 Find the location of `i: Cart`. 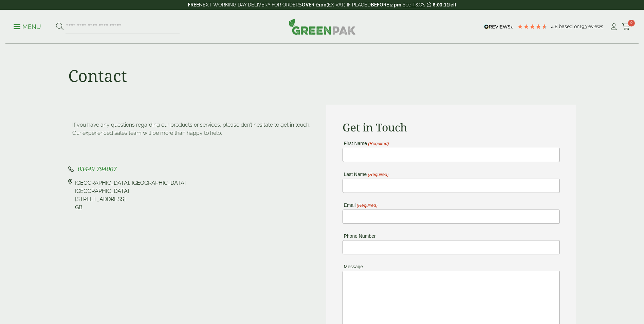

i: Cart is located at coordinates (626, 27).